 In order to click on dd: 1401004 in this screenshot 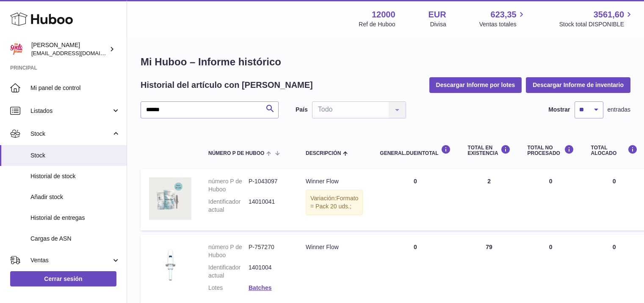, I will do `click(268, 271)`.